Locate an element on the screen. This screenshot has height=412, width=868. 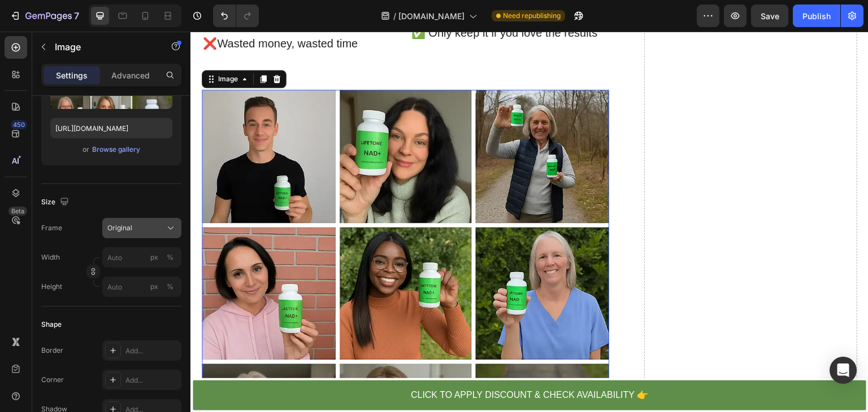
div: Border is located at coordinates (52, 350).